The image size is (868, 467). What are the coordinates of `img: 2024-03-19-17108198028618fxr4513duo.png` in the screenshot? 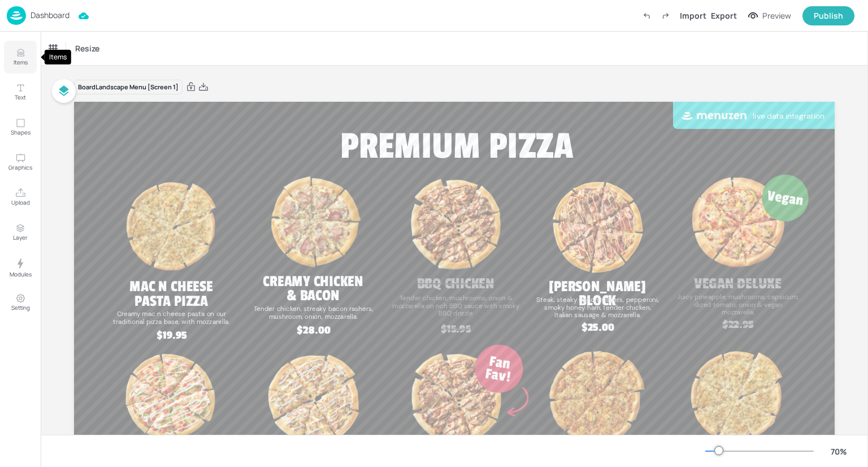 It's located at (315, 223).